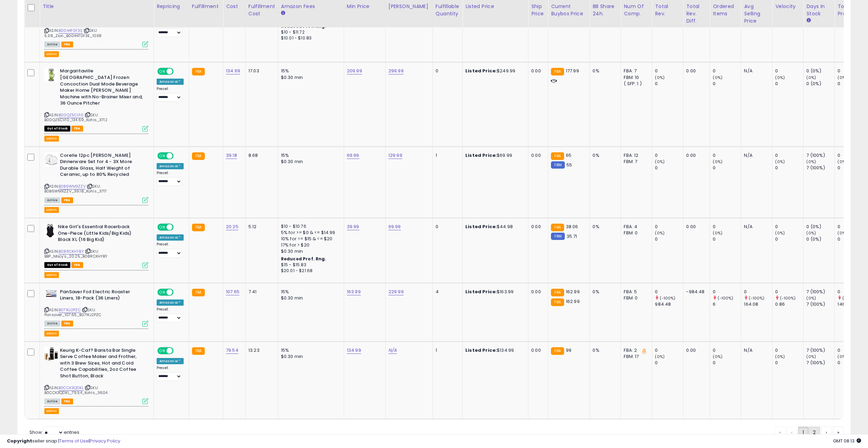 The width and height of the screenshot is (868, 448). Describe the element at coordinates (354, 350) in the screenshot. I see `a: 134.99` at that location.